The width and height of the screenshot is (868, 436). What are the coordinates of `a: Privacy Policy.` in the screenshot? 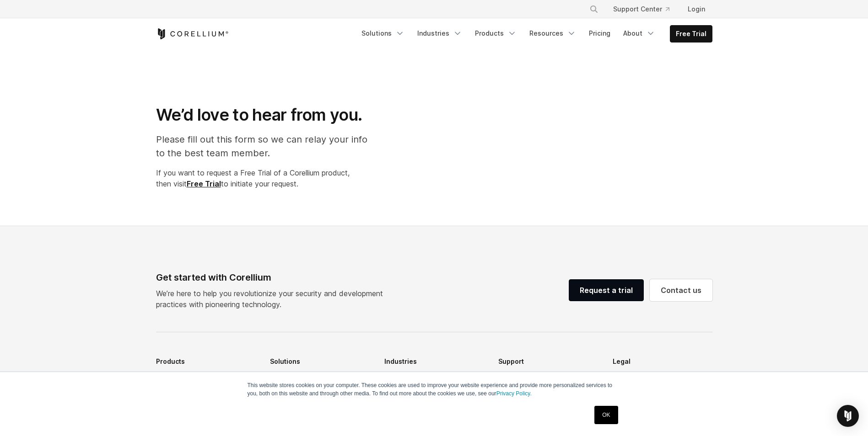 It's located at (514, 393).